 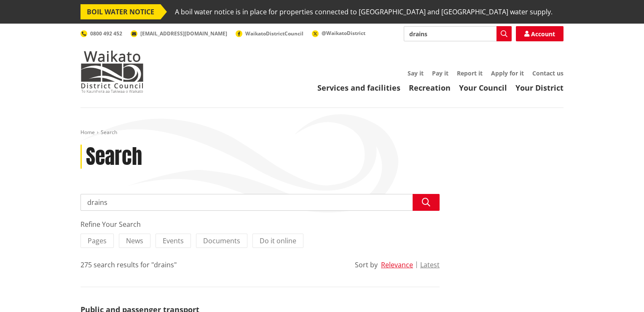 I want to click on a: @WaikatoDistrict, so click(x=339, y=33).